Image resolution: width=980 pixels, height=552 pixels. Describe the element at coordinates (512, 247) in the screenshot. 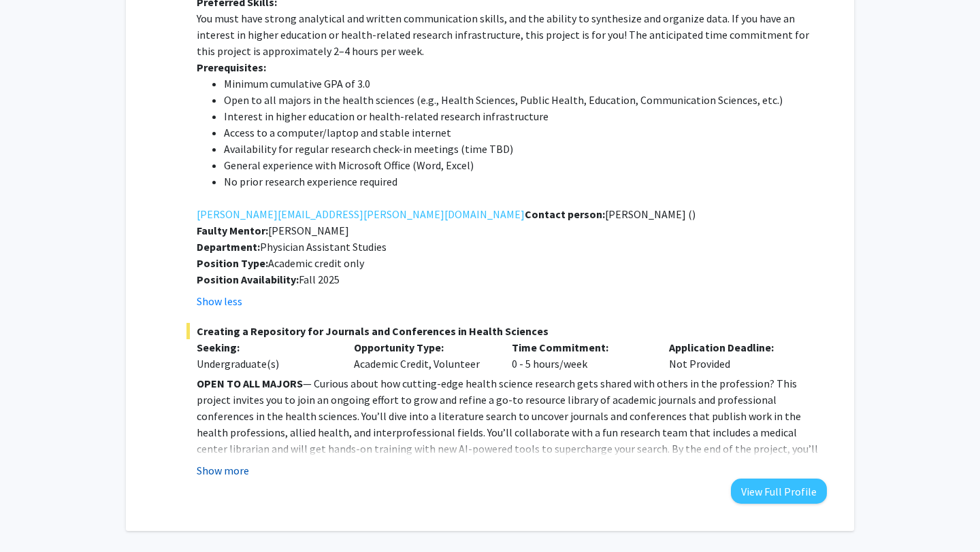

I see `p: Physician Assistant Studies` at that location.